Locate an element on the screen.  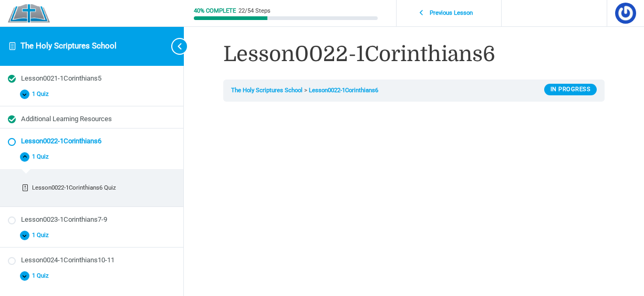
a: Not started Lesson0023-1Corinthians7-9 is located at coordinates (92, 220).